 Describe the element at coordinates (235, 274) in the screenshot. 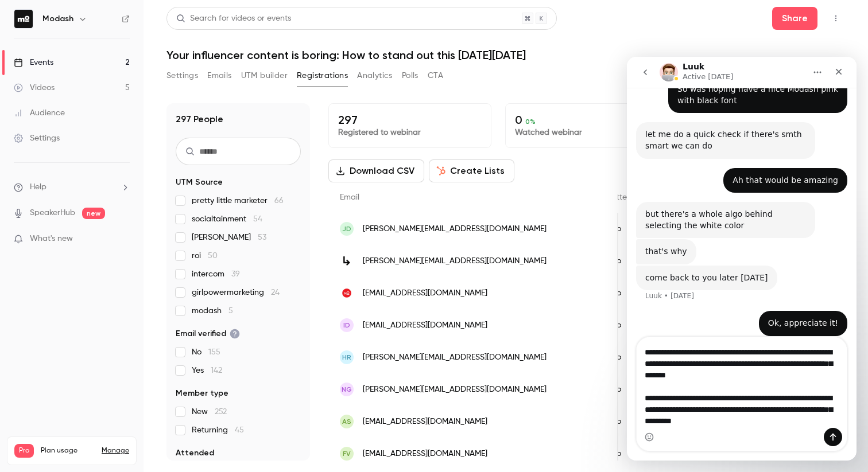

I see `span: 39` at that location.